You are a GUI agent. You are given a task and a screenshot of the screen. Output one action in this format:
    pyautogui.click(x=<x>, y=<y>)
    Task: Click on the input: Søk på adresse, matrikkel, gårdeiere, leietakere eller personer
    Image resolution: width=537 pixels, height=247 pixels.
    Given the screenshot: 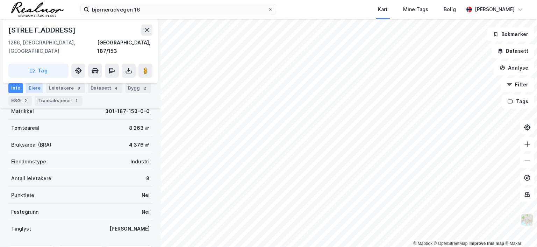 What is the action you would take?
    pyautogui.click(x=178, y=9)
    